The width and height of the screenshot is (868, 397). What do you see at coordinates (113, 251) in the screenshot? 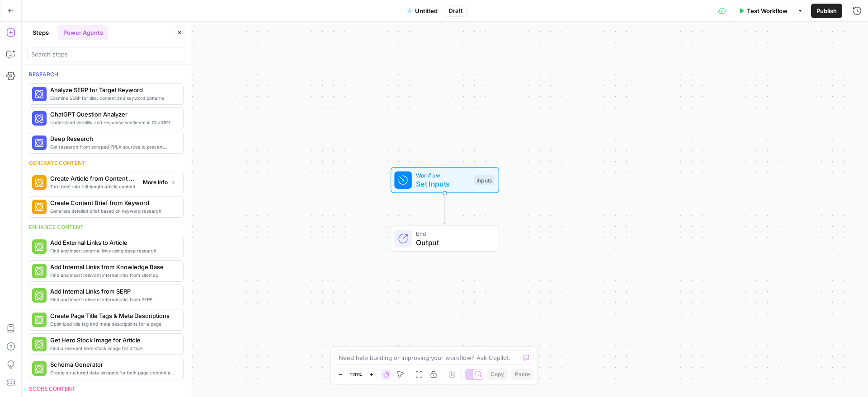
I see `span: Find and insert external links using deep research` at bounding box center [113, 251].